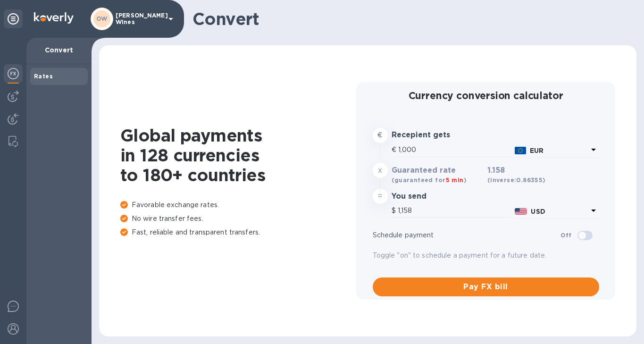 The image size is (644, 344). I want to click on b: Off, so click(566, 235).